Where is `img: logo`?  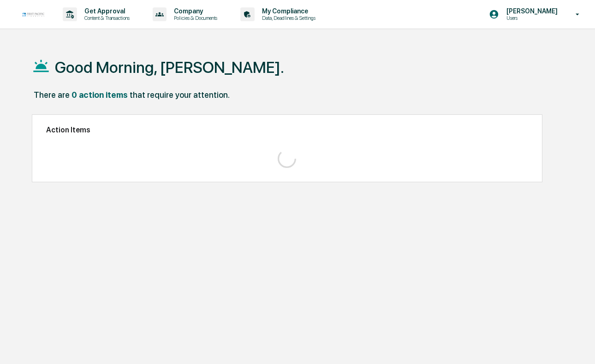 img: logo is located at coordinates (33, 14).